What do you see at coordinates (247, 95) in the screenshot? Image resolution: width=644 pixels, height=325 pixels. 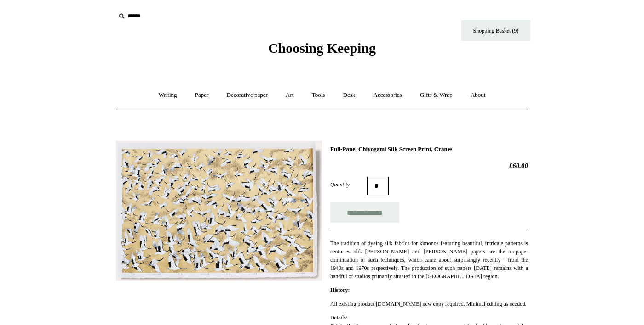 I see `a: Decorative paper` at bounding box center [247, 95].